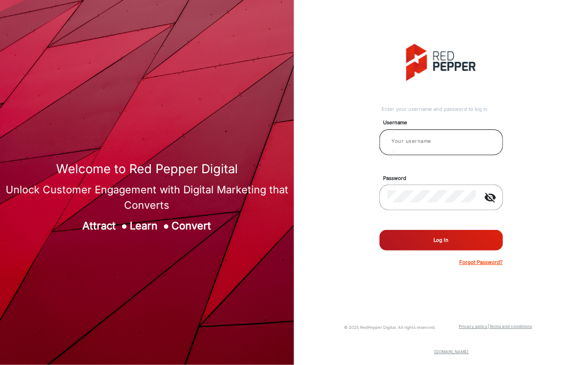 This screenshot has height=365, width=588. I want to click on small: © 2025 RedPepper Digital. All rights reserved., so click(390, 327).